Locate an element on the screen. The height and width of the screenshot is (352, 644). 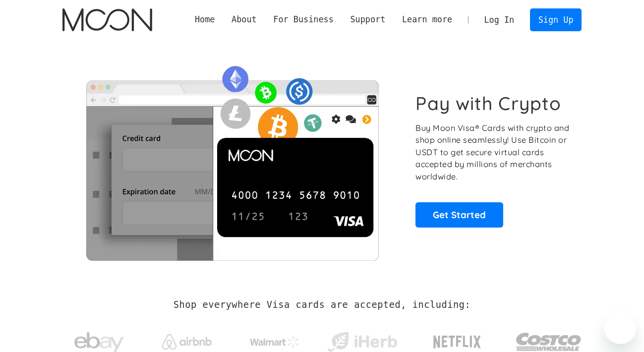
img: Airbnb is located at coordinates (186, 341).